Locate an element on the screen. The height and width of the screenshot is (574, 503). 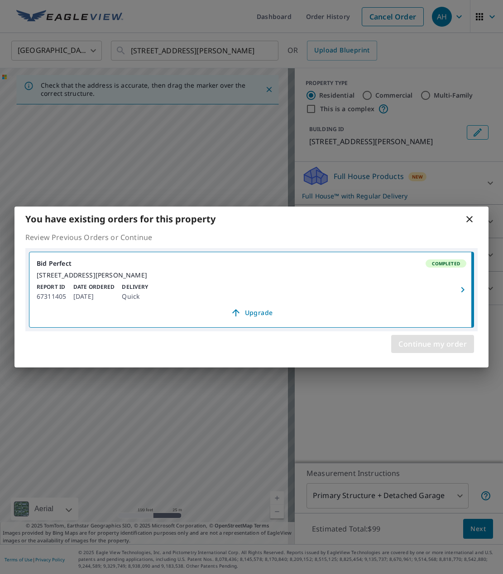
div: Bid Perfect is located at coordinates (251, 264).